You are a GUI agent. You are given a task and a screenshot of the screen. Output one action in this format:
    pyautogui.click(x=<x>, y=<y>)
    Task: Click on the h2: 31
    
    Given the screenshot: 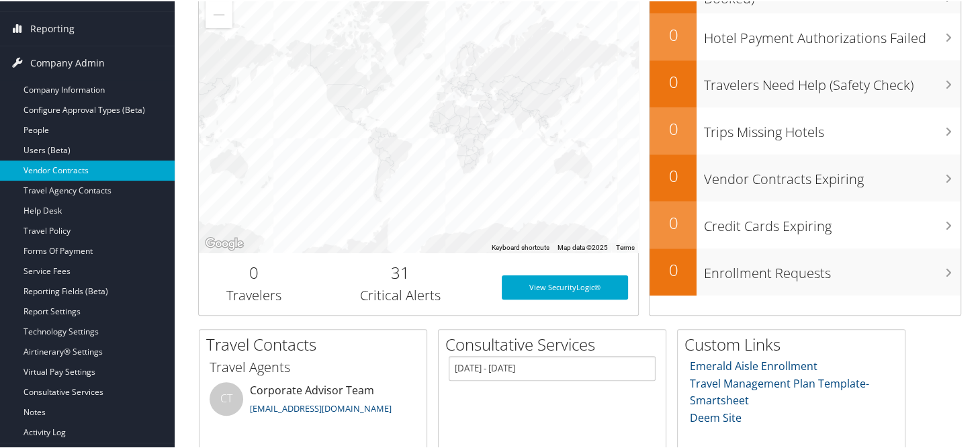 What is the action you would take?
    pyautogui.click(x=401, y=272)
    